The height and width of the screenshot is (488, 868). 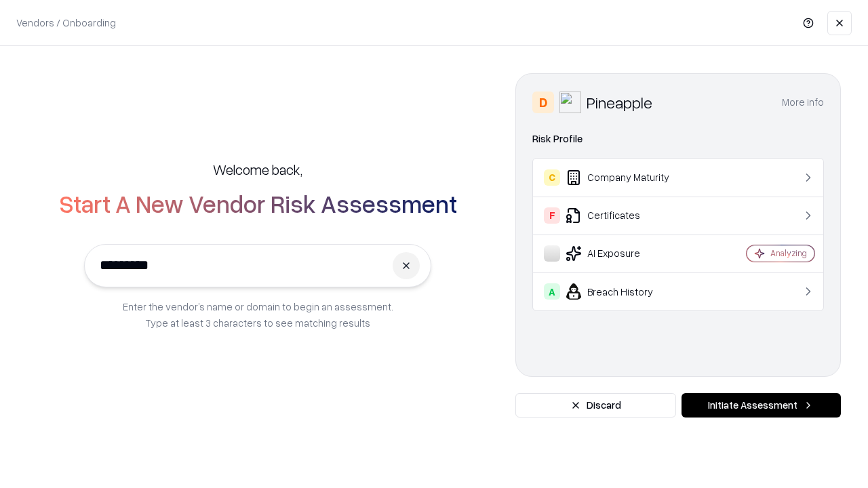 What do you see at coordinates (625, 215) in the screenshot?
I see `div: Certificates` at bounding box center [625, 215].